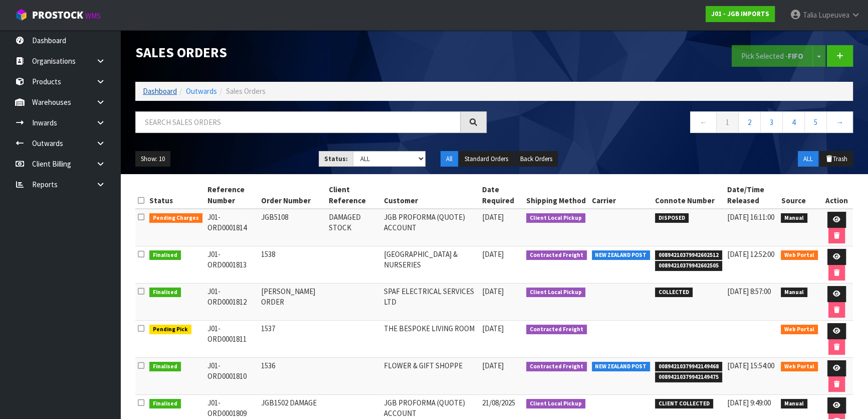  I want to click on span: COLLECTED, so click(674, 292).